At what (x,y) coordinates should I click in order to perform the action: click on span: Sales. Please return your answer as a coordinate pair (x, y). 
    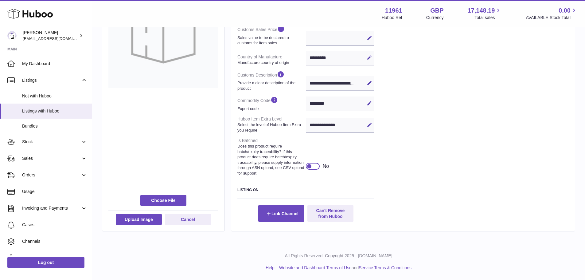
    Looking at the image, I should click on (51, 158).